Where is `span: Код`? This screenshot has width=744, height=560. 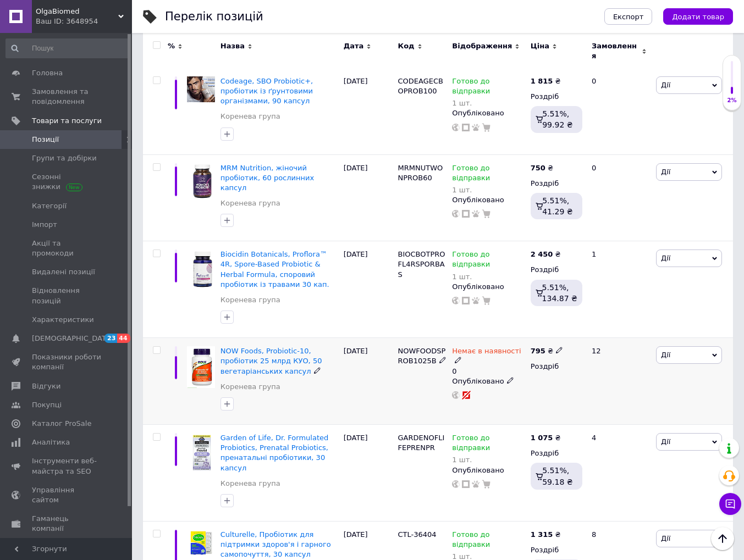 span: Код is located at coordinates (406, 46).